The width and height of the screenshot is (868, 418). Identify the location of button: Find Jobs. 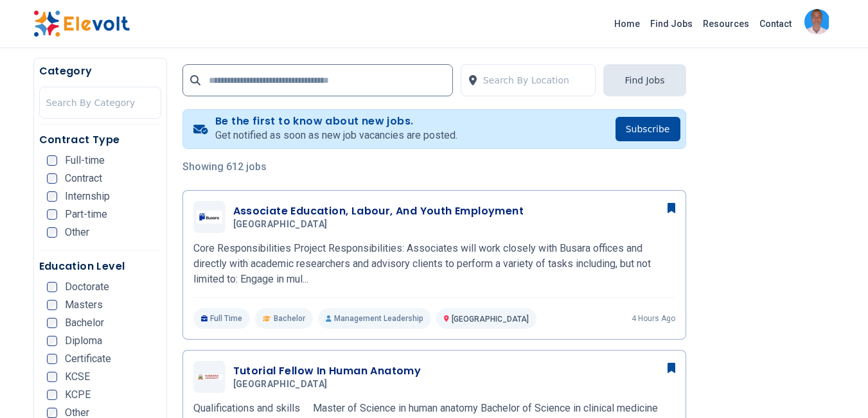
(644, 81).